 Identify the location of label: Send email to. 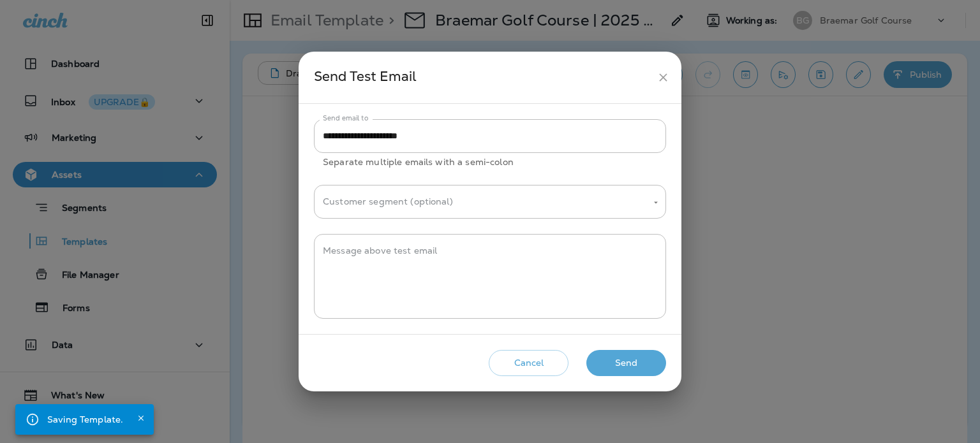
(345, 118).